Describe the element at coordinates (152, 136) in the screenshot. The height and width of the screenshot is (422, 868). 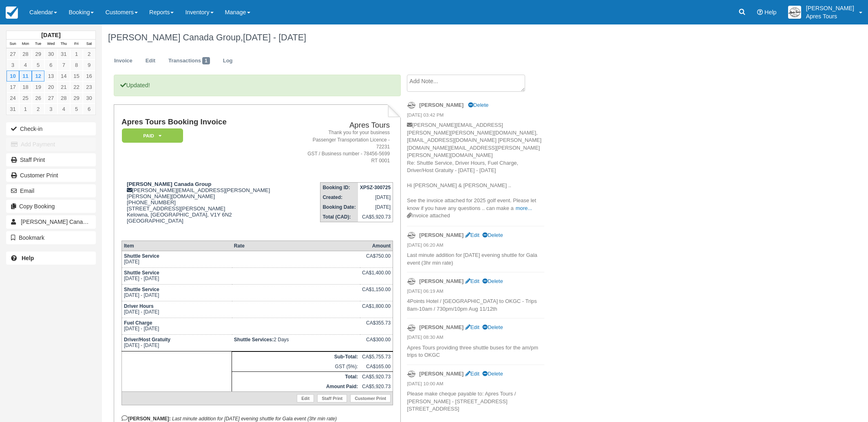
I see `em: Paid` at that location.